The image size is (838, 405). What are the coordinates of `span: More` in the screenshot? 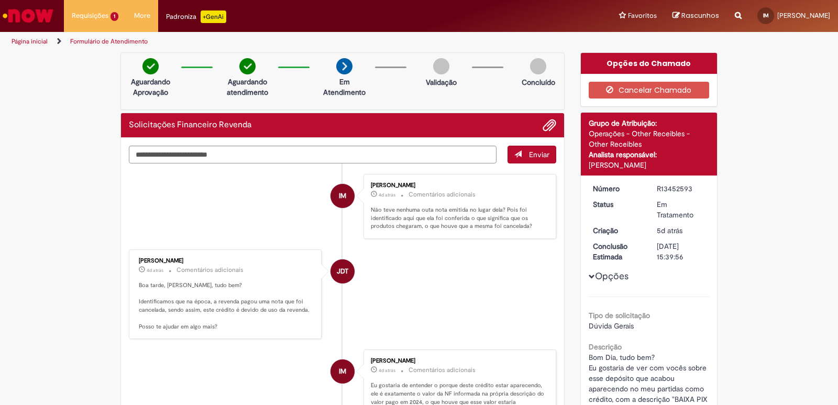 It's located at (142, 16).